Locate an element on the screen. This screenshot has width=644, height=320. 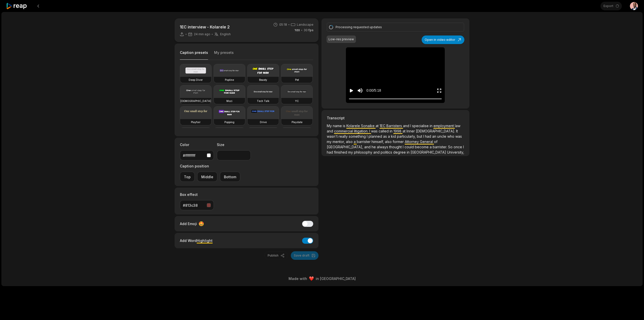
h3: Transcript is located at coordinates (395, 118).